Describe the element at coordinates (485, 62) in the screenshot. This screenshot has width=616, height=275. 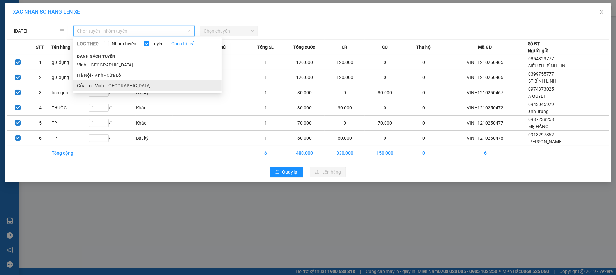
I see `td: VINH1210250465` at that location.